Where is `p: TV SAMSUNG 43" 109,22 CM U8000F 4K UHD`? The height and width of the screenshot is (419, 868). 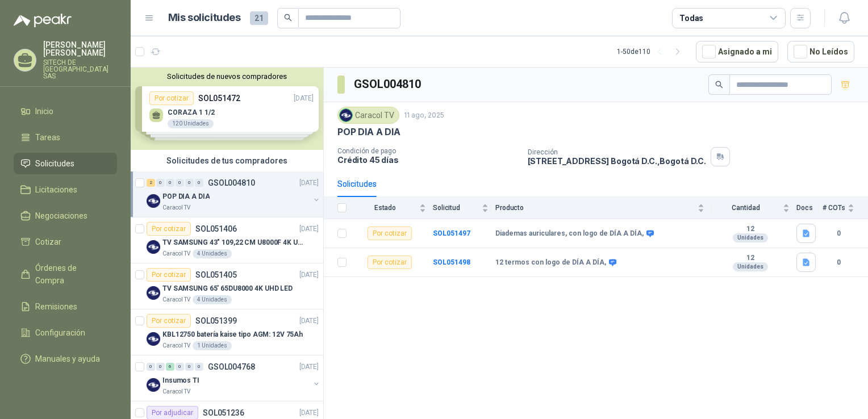
p: TV SAMSUNG 43" 109,22 CM U8000F 4K UHD is located at coordinates (233, 242).